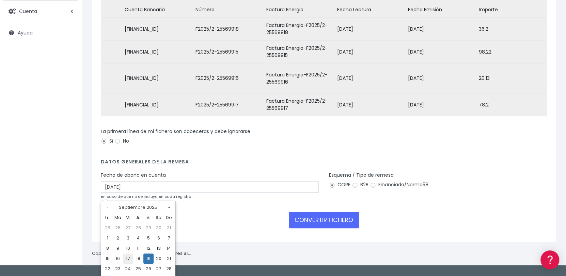 The width and height of the screenshot is (566, 276). I want to click on td: Fecha Emisión, so click(441, 10).